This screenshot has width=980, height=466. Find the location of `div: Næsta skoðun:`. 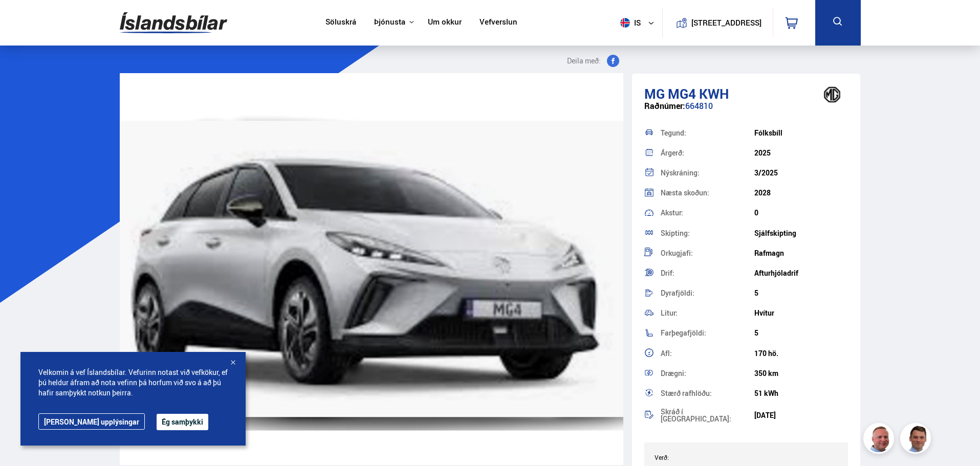

div: Næsta skoðun: is located at coordinates (708, 193).